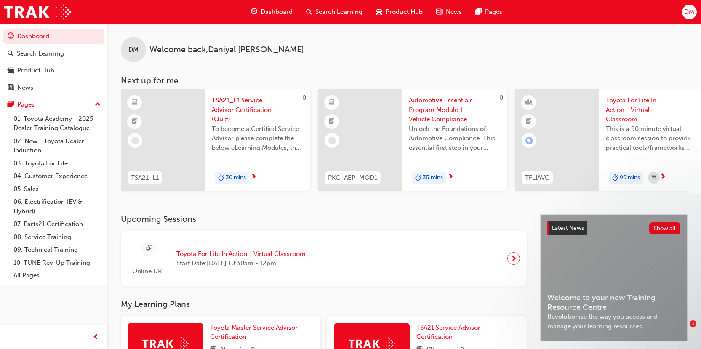  Describe the element at coordinates (216, 140) in the screenshot. I see `a: 0TSA21_L1TSA21_L1 Service Advisor Certification (Quiz)To become a Certified Service Advisor pleas...` at that location.